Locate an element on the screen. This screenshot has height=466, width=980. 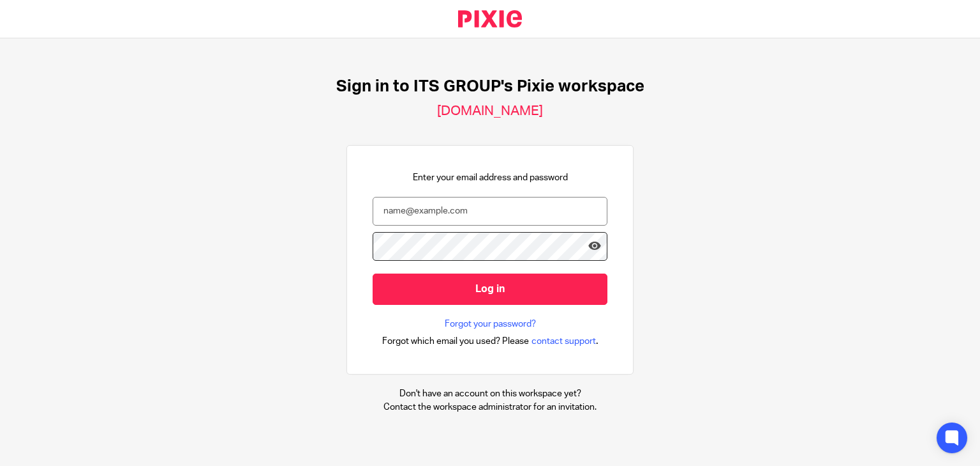
a: Forgot your password? is located at coordinates (490, 324).